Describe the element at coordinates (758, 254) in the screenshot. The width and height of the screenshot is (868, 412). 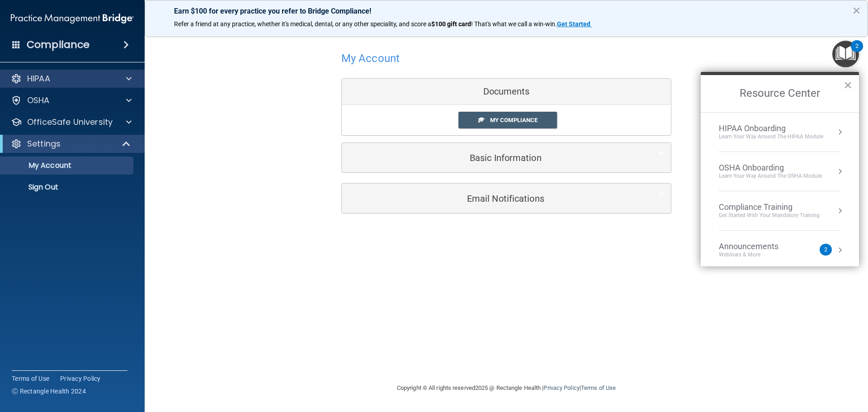
I see `div: Webinars & More` at that location.